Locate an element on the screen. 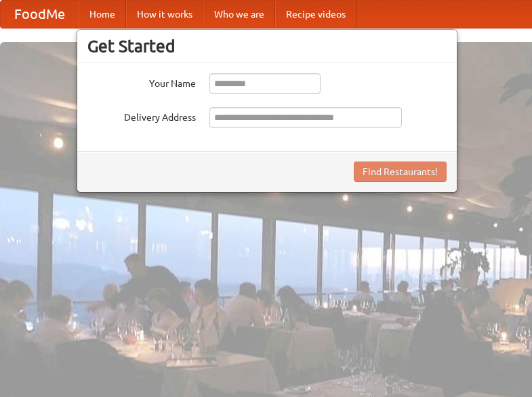  label: Delivery Address is located at coordinates (141, 115).